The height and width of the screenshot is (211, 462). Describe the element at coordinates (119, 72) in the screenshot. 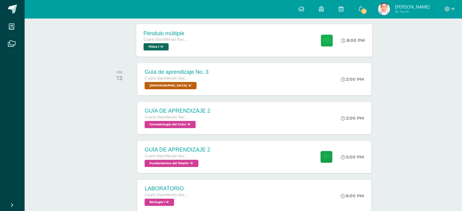

I see `div: FRI` at that location.